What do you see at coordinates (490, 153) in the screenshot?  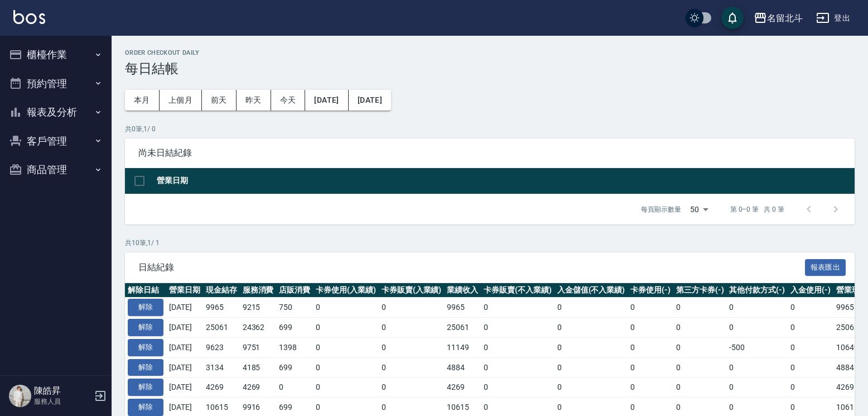 I see `span: 尚未日結紀錄` at bounding box center [490, 153].